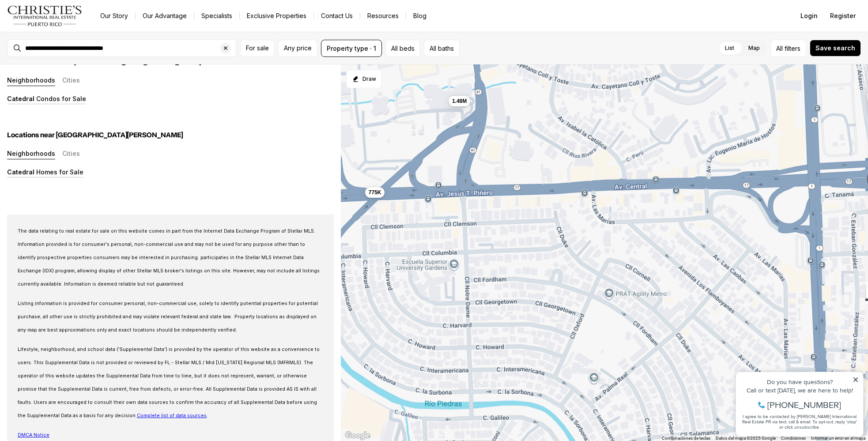 This screenshot has height=441, width=868. Describe the element at coordinates (60, 98) in the screenshot. I see `p: Condos for Sale` at that location.